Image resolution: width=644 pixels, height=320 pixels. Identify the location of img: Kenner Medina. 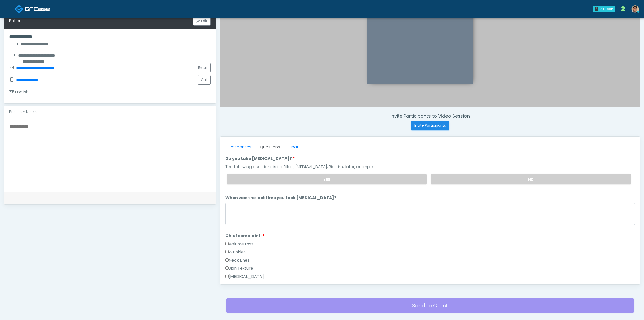
(635, 9).